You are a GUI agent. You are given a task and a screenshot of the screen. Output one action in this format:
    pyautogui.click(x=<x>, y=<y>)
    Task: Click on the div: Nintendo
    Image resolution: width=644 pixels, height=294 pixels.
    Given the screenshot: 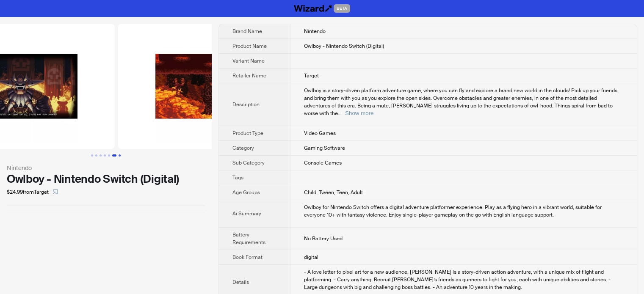 What is the action you would take?
    pyautogui.click(x=106, y=168)
    